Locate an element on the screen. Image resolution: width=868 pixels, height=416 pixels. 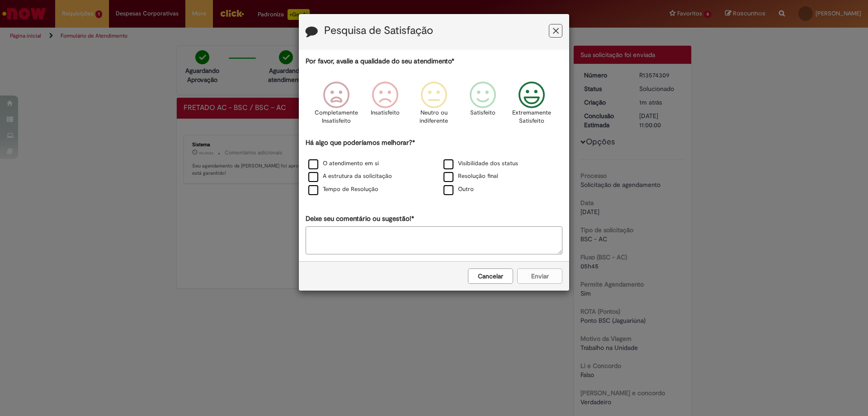
button: Cancelar is located at coordinates (490, 276).